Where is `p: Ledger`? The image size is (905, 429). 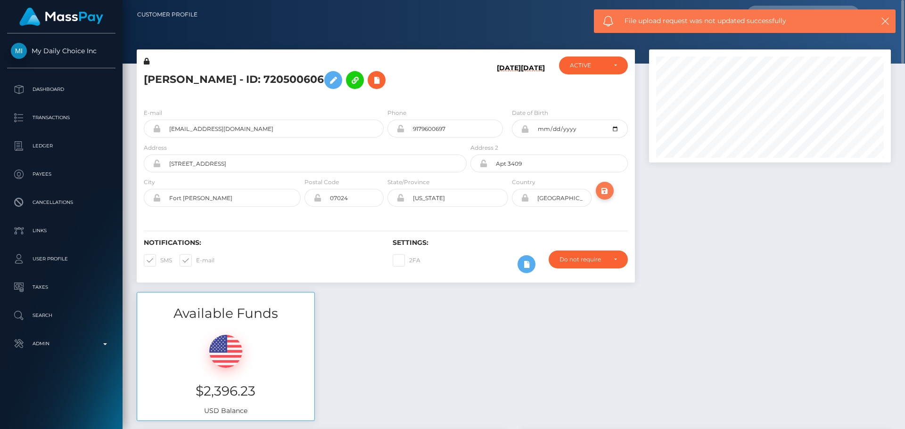
p: Ledger is located at coordinates (61, 146).